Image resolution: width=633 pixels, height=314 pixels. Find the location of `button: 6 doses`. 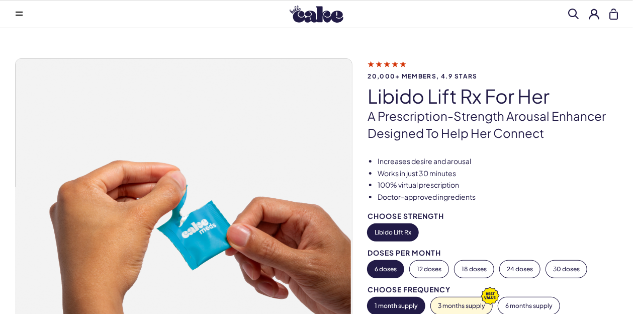

button: 6 doses is located at coordinates (385, 269).